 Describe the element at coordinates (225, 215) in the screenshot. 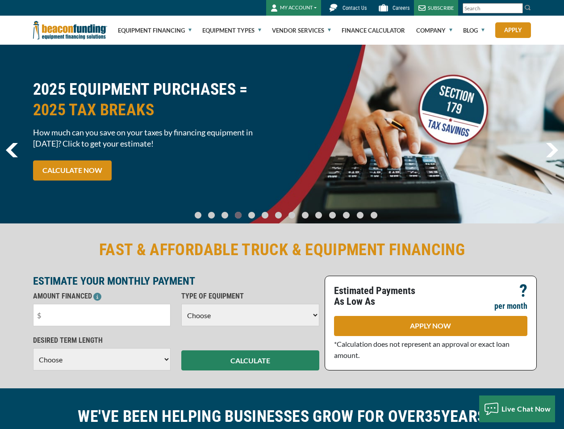

I see `a: Go To Slide 2` at that location.